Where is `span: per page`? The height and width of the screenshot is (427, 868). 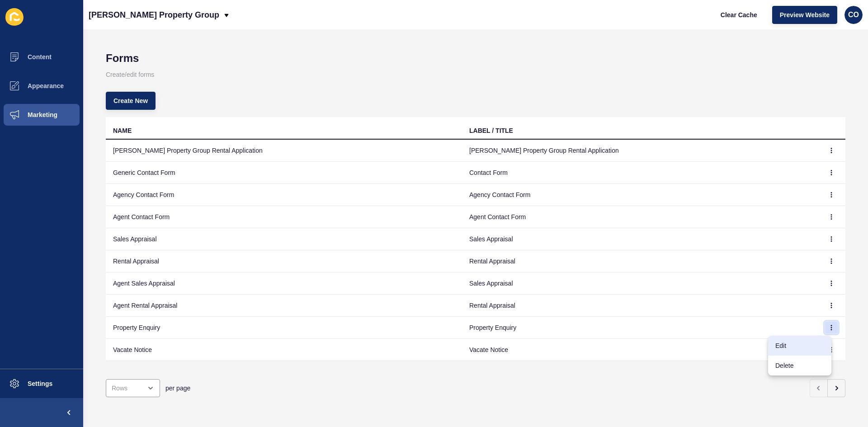 span: per page is located at coordinates (178, 388).